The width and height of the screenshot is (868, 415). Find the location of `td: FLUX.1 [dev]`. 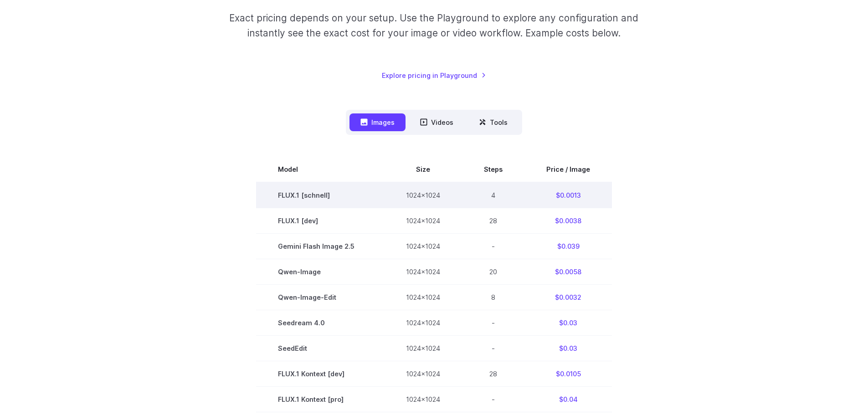

td: FLUX.1 [dev] is located at coordinates (320, 221).